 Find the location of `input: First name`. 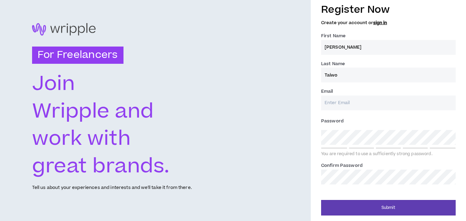

input: First name is located at coordinates (389, 47).